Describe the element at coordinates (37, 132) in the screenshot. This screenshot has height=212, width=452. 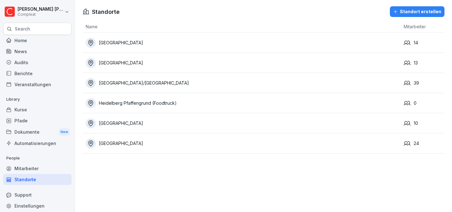
I see `a: DokumenteNew` at that location.